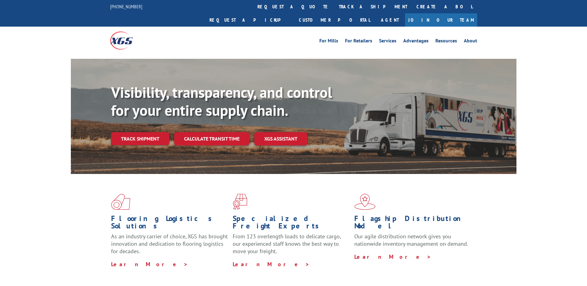  What do you see at coordinates (390, 20) in the screenshot?
I see `a: Agent` at bounding box center [390, 20].